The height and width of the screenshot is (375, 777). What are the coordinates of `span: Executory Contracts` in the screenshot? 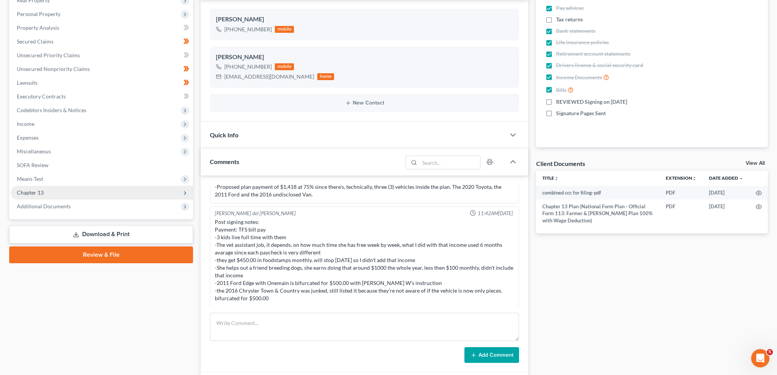 It's located at (41, 96).